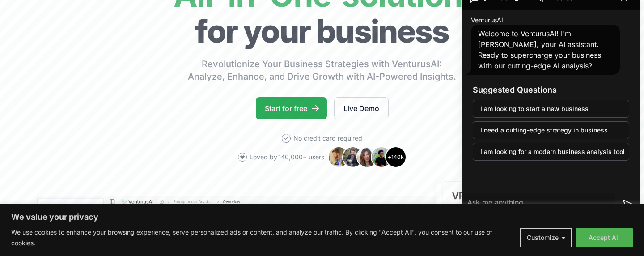 This screenshot has height=256, width=644. Describe the element at coordinates (604, 237) in the screenshot. I see `button: Accept All` at that location.